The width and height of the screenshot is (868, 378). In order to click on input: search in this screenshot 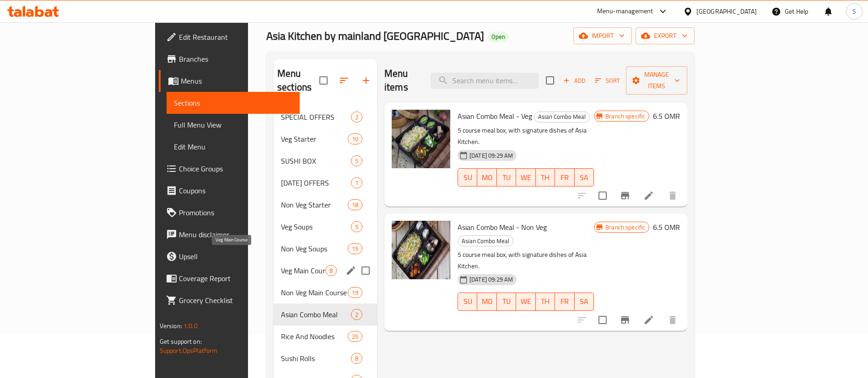, I will do `click(484, 80)`.